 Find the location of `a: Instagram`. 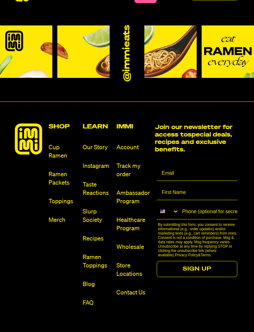

a: Instagram is located at coordinates (97, 166).